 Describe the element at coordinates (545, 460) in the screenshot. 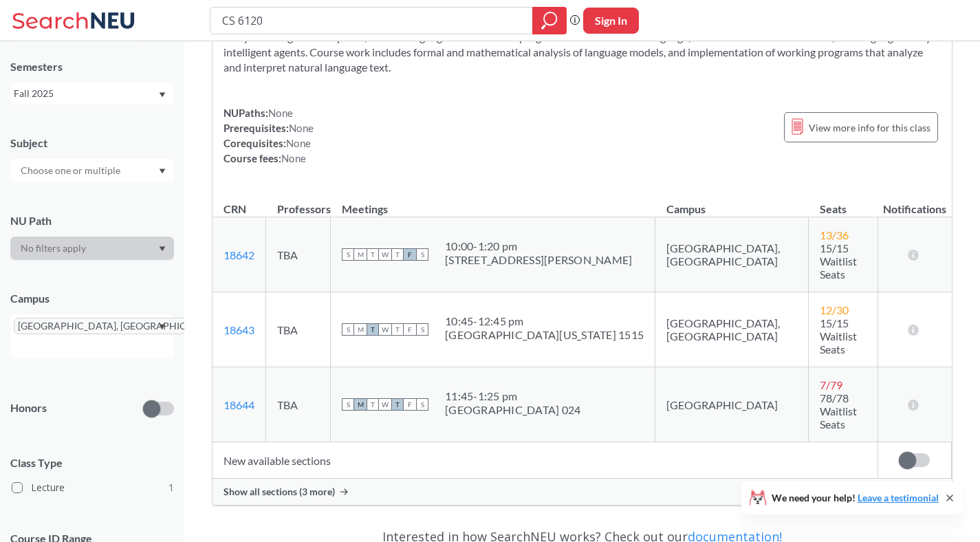

I see `td: New available sections` at that location.